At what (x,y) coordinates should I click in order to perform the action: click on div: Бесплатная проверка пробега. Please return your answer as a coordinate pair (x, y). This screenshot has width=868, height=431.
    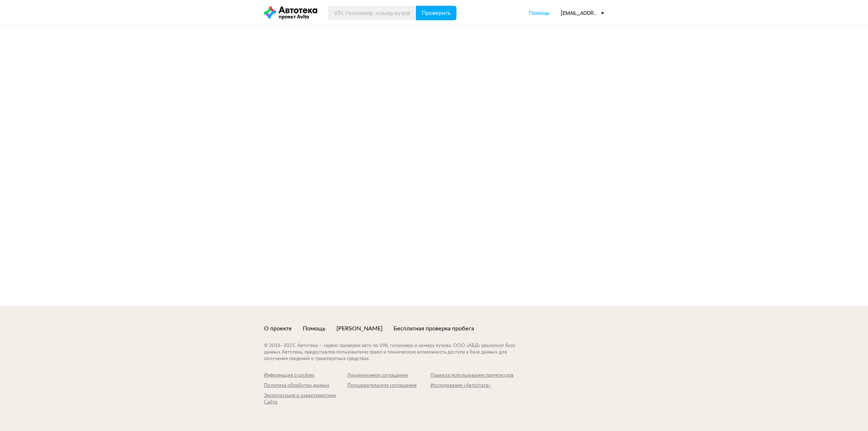
    Looking at the image, I should click on (433, 328).